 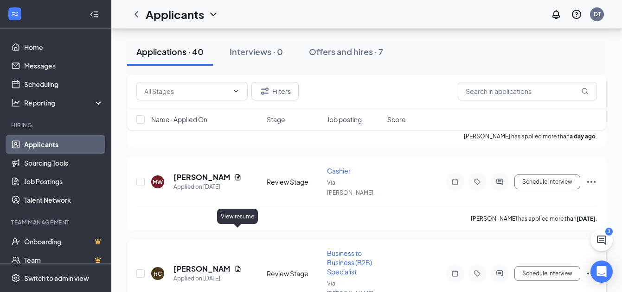 What do you see at coordinates (344, 120) in the screenshot?
I see `span: Job posting` at bounding box center [344, 120].